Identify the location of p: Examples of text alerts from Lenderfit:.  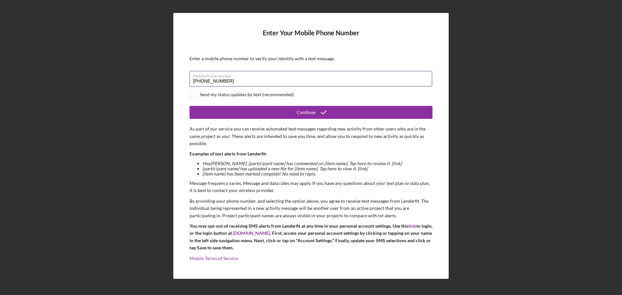
(311, 154).